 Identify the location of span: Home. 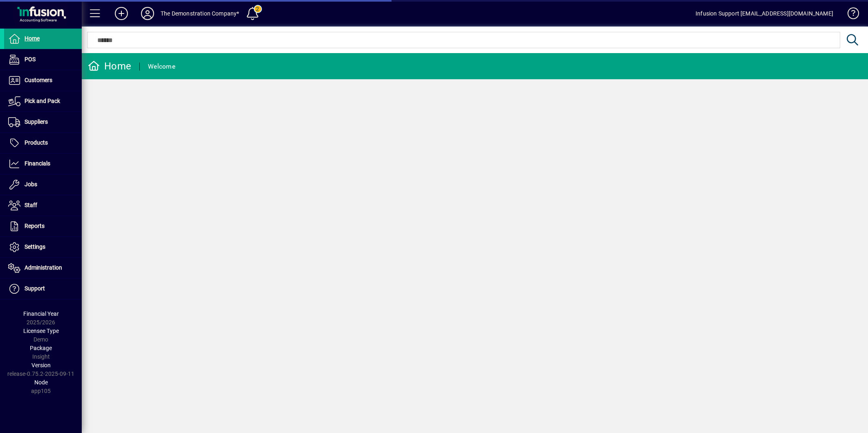
(32, 38).